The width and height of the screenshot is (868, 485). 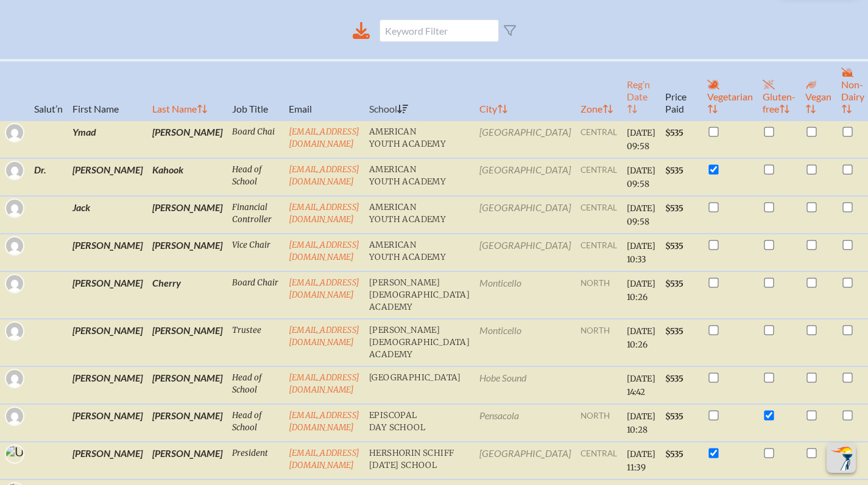 I want to click on td: Financial Controller, so click(x=255, y=215).